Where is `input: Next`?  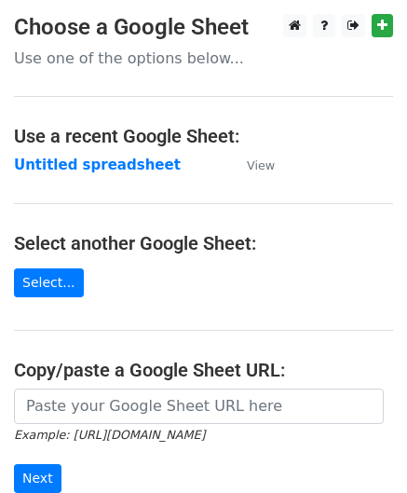
input: Next is located at coordinates (37, 478).